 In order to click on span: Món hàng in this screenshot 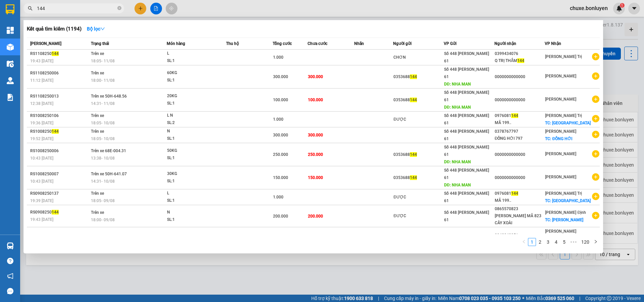, I will do `click(176, 44)`.